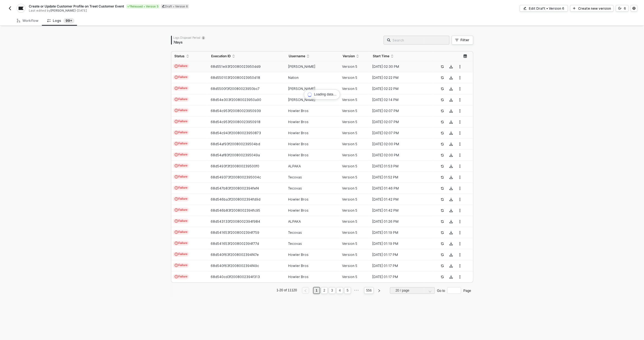 Image resolution: width=644 pixels, height=340 pixels. I want to click on button: back, so click(10, 8).